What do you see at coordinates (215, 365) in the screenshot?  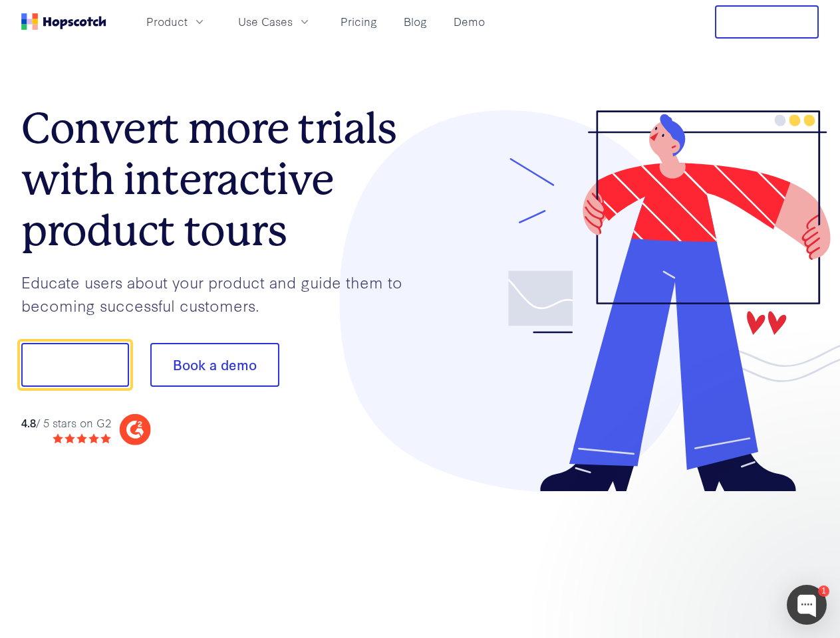 I see `button: Book a demo` at bounding box center [215, 365].